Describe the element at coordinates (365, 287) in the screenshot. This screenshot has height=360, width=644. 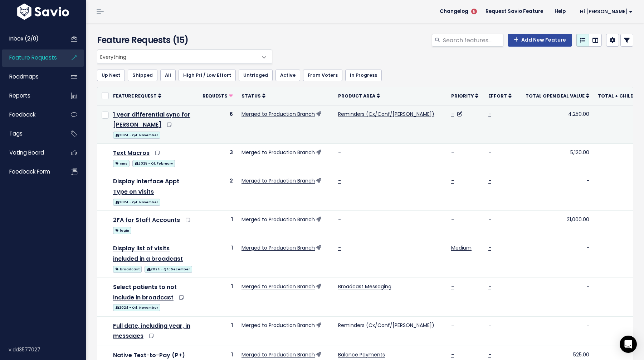
I see `a: Broadcast Messaging` at that location.